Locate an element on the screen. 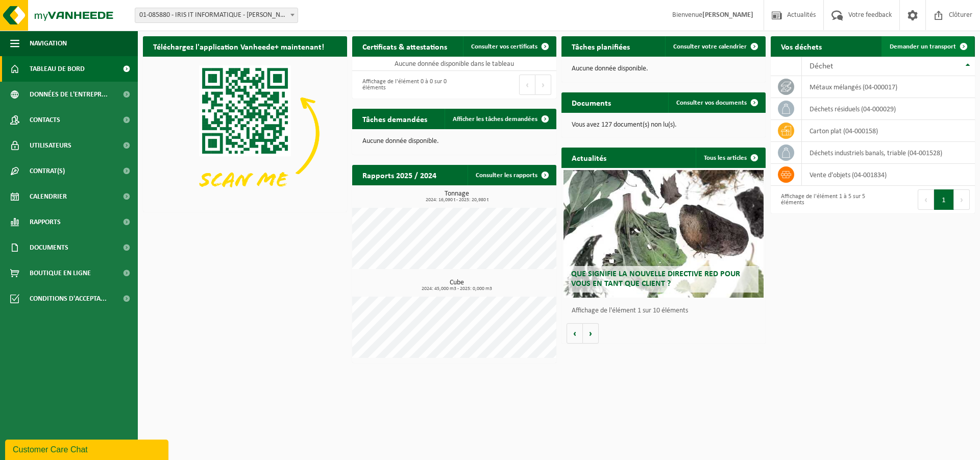  span: Données de l'entrepr... is located at coordinates (68, 95).